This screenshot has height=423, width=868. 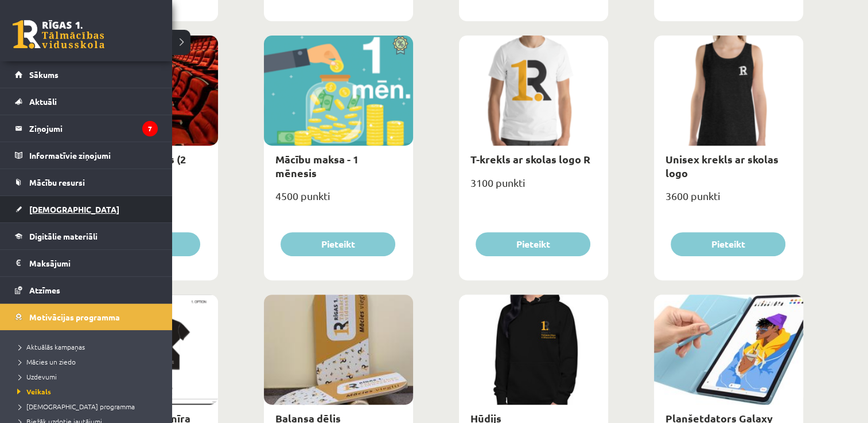 What do you see at coordinates (49, 347) in the screenshot?
I see `span: Aktuālās kampaņas` at bounding box center [49, 347].